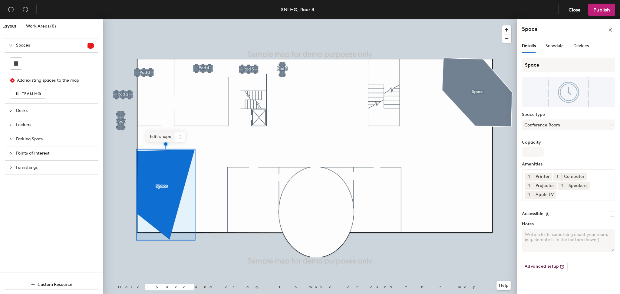  Describe the element at coordinates (533, 214) in the screenshot. I see `label: Accessible` at that location.